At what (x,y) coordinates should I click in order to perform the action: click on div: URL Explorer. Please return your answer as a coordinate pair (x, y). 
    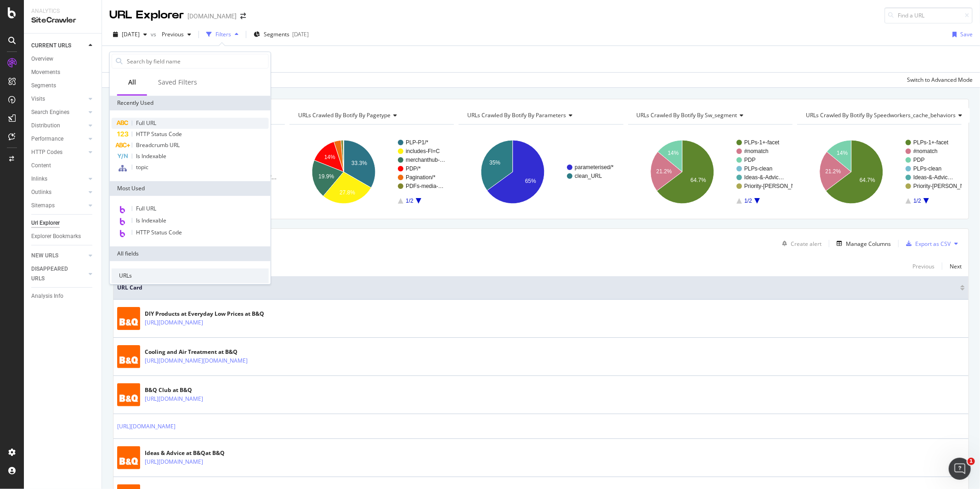
    Looking at the image, I should click on (146, 16).